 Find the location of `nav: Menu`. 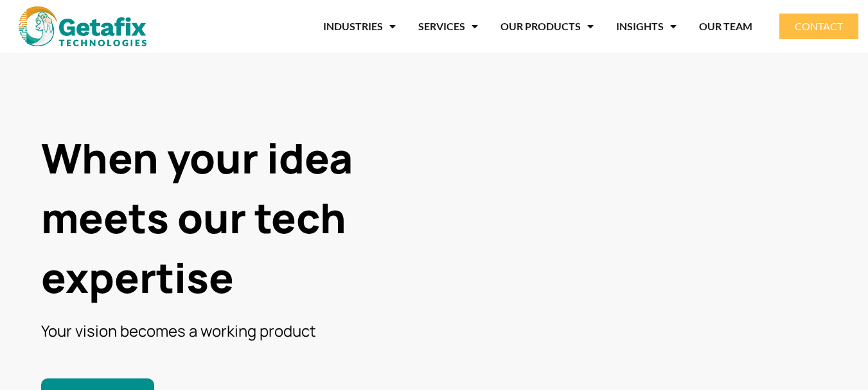

nav: Menu is located at coordinates (462, 27).